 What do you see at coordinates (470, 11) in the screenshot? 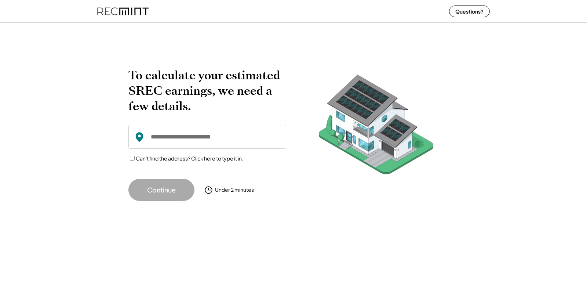
I see `button: Questions?` at bounding box center [470, 11].